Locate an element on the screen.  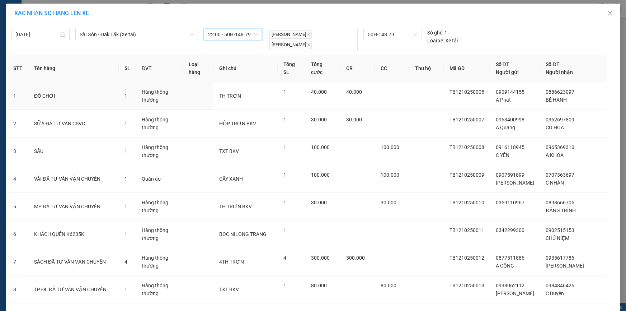
span: BÉ HẠNH is located at coordinates (557, 100).